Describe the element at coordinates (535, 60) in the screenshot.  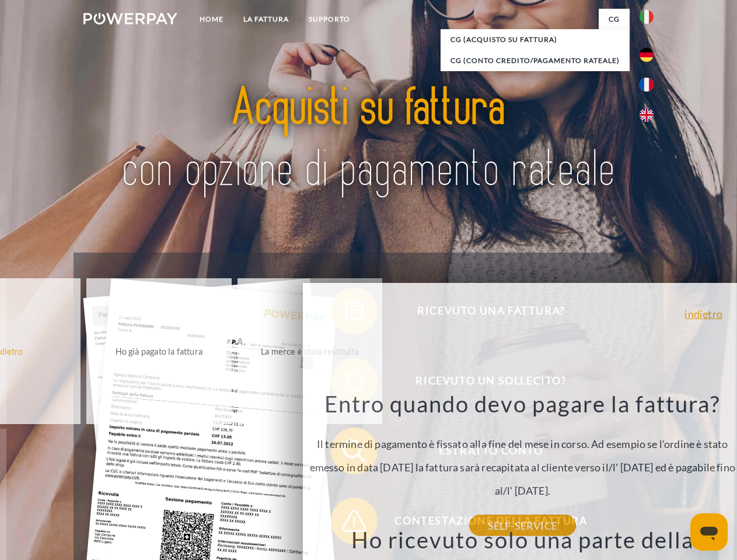
I see `a: CG (Conto Credito/Pagamento rateale)` at that location.